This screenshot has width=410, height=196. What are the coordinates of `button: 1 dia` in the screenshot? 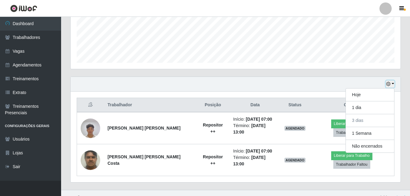 It's located at (370, 108).